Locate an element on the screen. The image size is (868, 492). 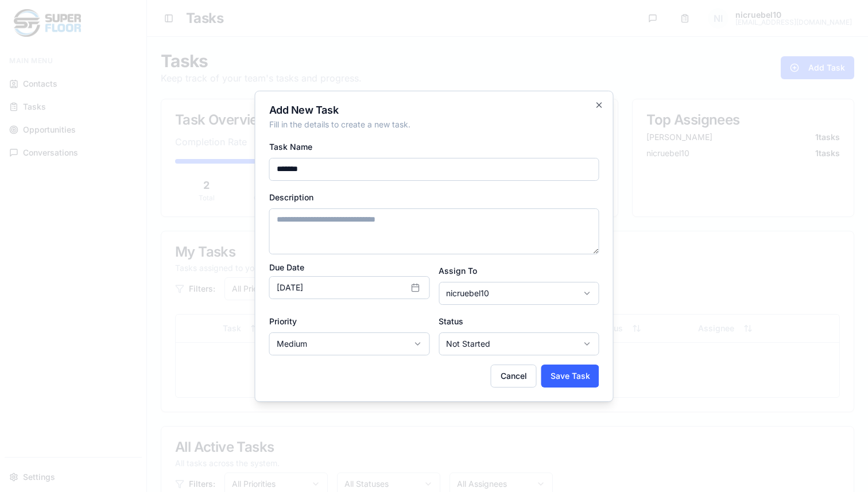
label: Assign To is located at coordinates (457, 270).